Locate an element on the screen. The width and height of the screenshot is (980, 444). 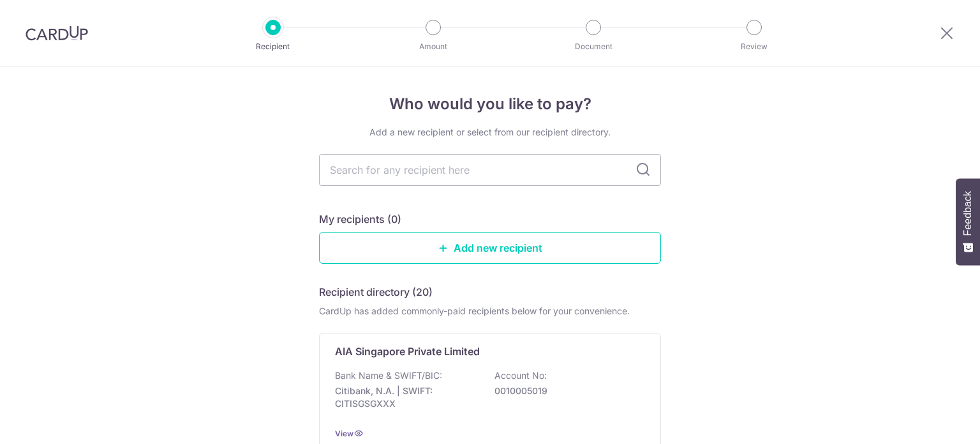
p: Recipient is located at coordinates (273, 46).